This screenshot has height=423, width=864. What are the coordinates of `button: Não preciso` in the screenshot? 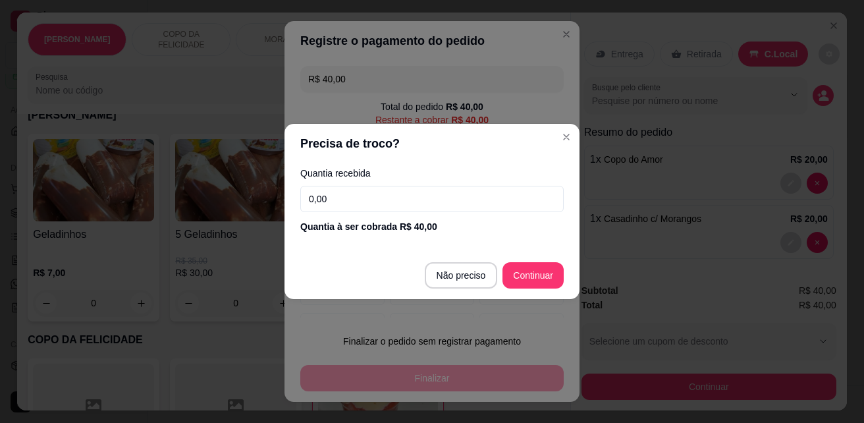 It's located at (461, 275).